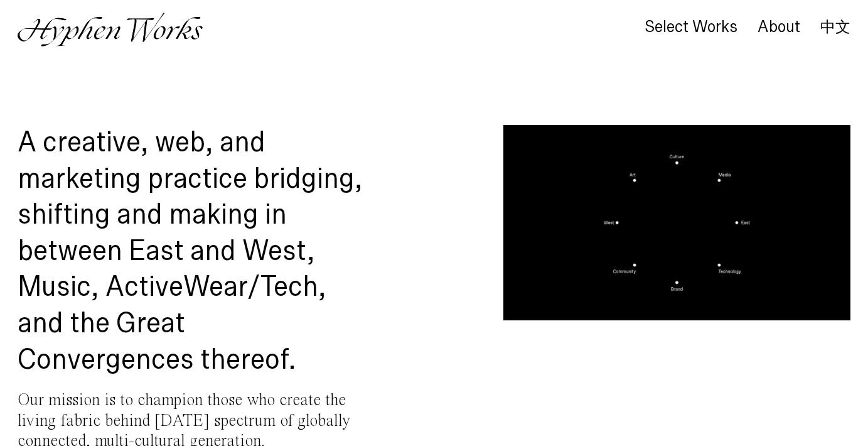 The image size is (868, 446). Describe the element at coordinates (677, 223) in the screenshot. I see `video: Your browser does not support the video tag.` at that location.